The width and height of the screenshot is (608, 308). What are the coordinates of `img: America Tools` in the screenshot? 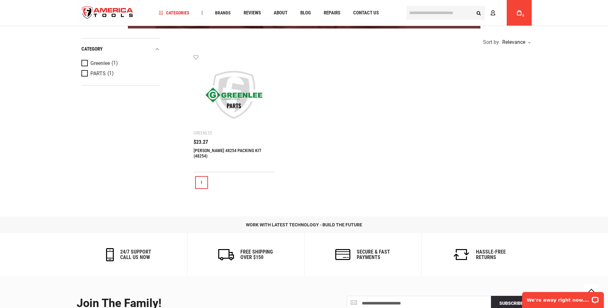 It's located at (108, 13).